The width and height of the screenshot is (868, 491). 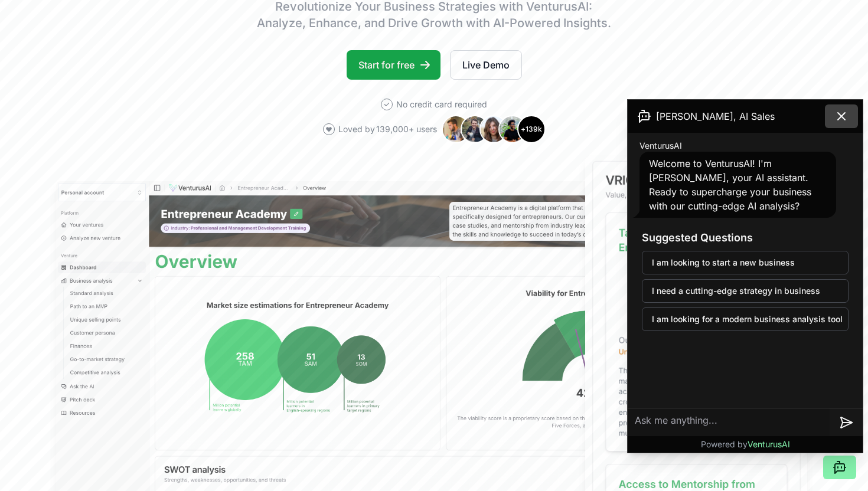 I want to click on img: Avatar 2, so click(x=475, y=130).